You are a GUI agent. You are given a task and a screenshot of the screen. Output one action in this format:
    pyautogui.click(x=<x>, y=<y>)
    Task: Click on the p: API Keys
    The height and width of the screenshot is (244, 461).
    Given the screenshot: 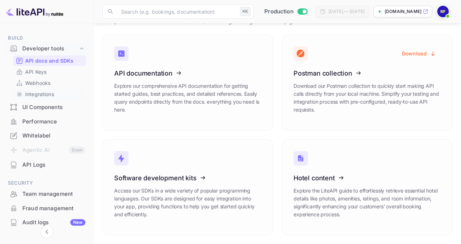 What is the action you would take?
    pyautogui.click(x=36, y=72)
    